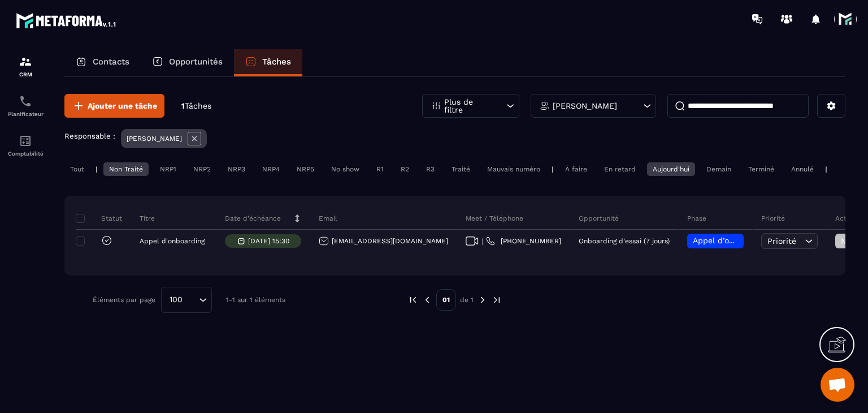 This screenshot has width=868, height=413. What do you see at coordinates (100, 219) in the screenshot?
I see `p: Statut` at bounding box center [100, 219].